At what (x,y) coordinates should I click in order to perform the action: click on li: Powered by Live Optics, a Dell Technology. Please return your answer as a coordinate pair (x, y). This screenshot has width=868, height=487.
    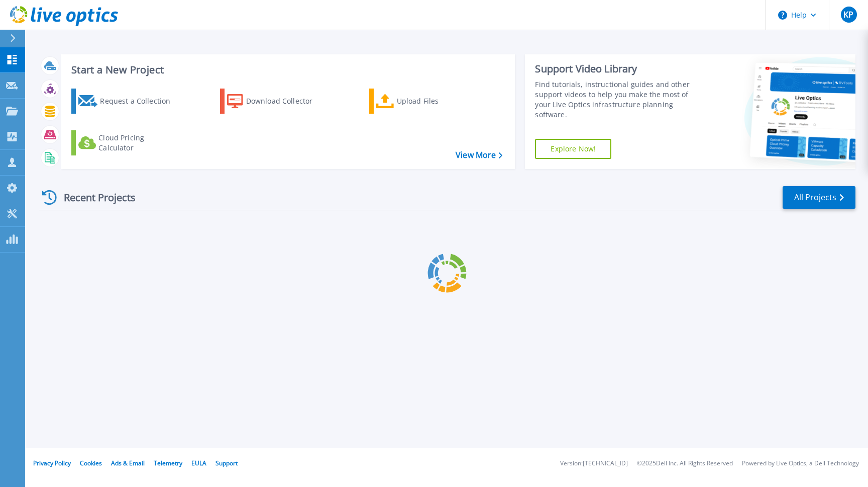
    Looking at the image, I should click on (800, 463).